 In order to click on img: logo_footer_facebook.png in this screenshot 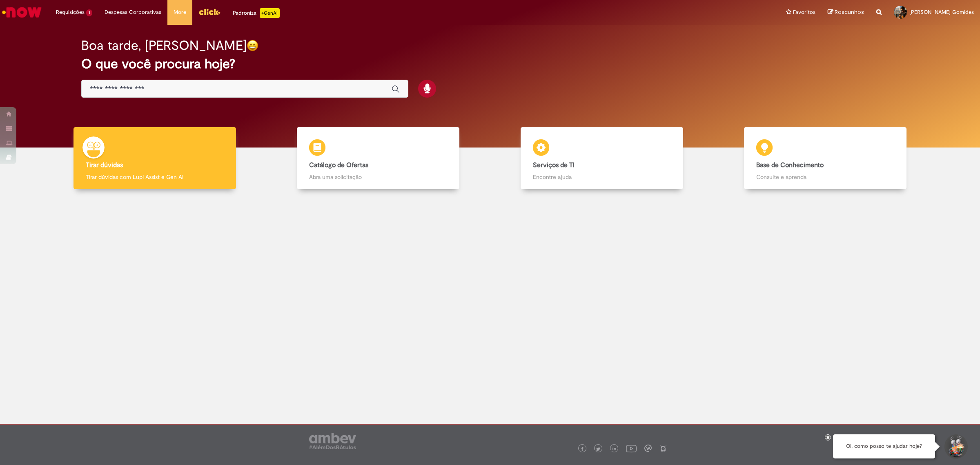, I will do `click(582, 449)`.